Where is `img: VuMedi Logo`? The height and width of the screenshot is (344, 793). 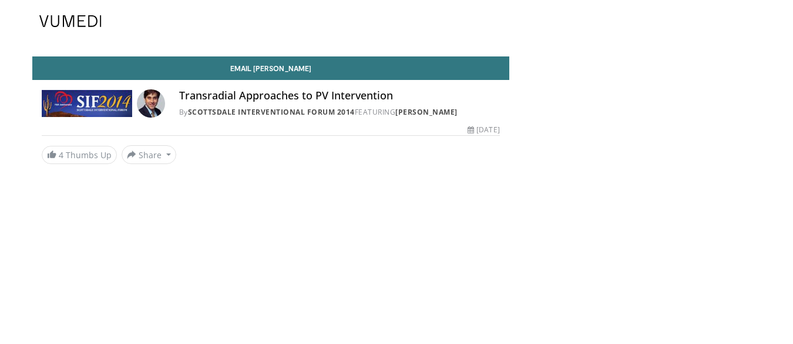 img: VuMedi Logo is located at coordinates (71, 21).